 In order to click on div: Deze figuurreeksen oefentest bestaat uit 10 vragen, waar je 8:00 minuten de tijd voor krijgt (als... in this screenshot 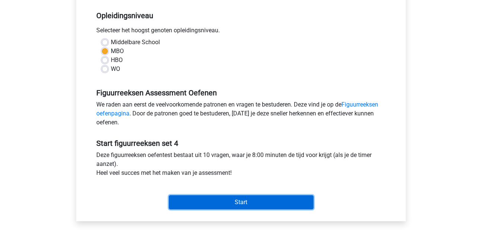, I will do `click(241, 166)`.